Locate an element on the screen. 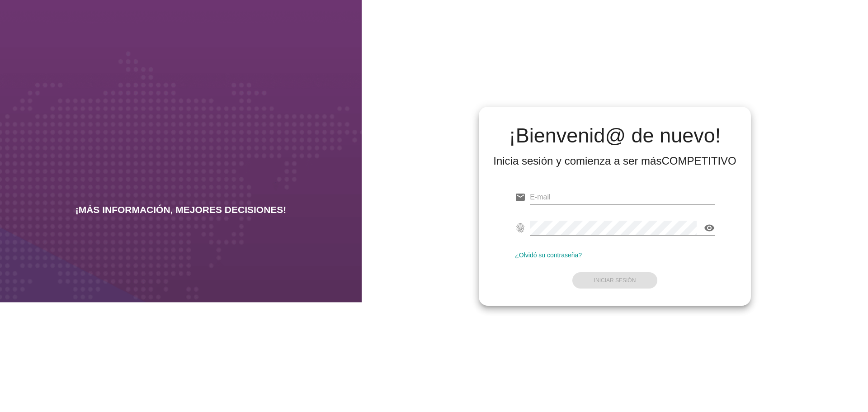  h2: ¡MÁS INFORMACIÓN, MEJORES DECISIONES! is located at coordinates (181, 210).